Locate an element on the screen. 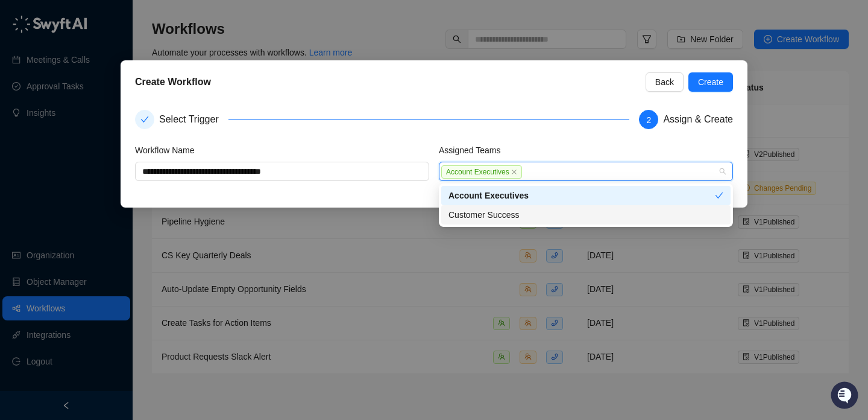 This screenshot has height=420, width=868. h5: Create Workflow is located at coordinates (173, 82).